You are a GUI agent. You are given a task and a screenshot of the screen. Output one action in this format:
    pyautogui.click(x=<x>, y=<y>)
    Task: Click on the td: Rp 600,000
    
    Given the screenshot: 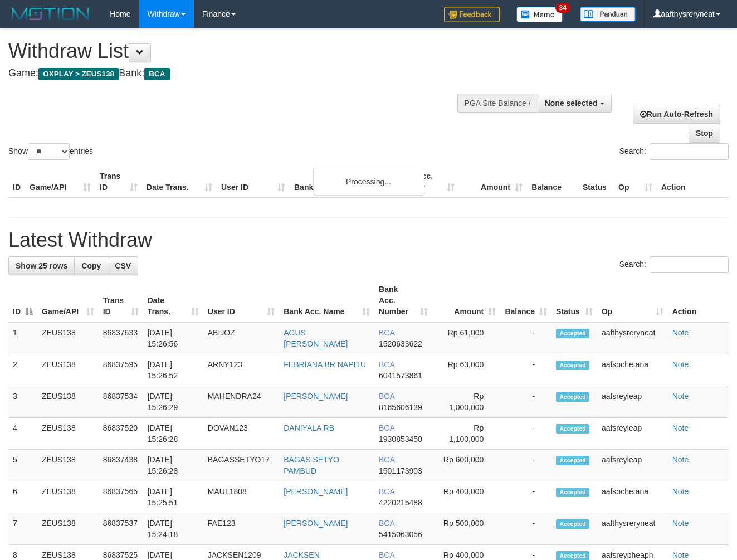 What is the action you would take?
    pyautogui.click(x=466, y=465)
    